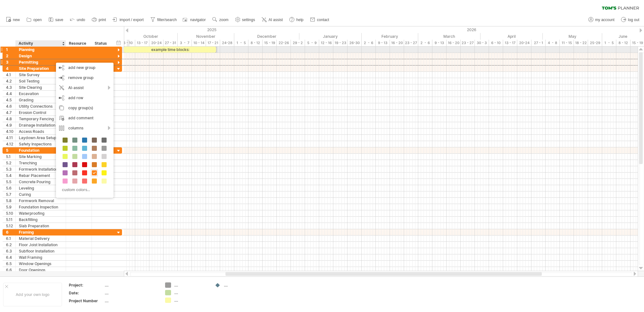  I want to click on div: November 2025, so click(206, 36).